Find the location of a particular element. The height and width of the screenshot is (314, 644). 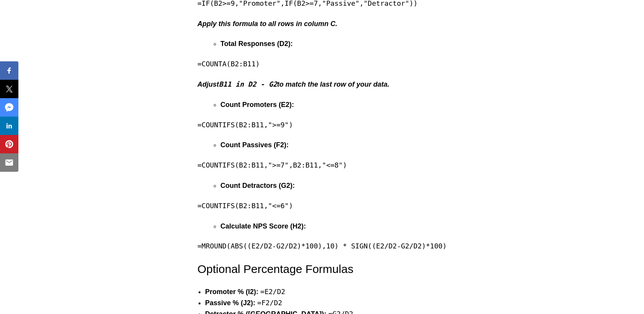

strong: Adjust to match the last row of your data. is located at coordinates (293, 84).